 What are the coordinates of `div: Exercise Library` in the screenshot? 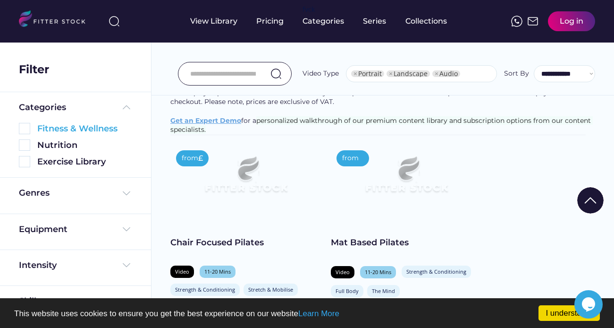 It's located at (85, 161).